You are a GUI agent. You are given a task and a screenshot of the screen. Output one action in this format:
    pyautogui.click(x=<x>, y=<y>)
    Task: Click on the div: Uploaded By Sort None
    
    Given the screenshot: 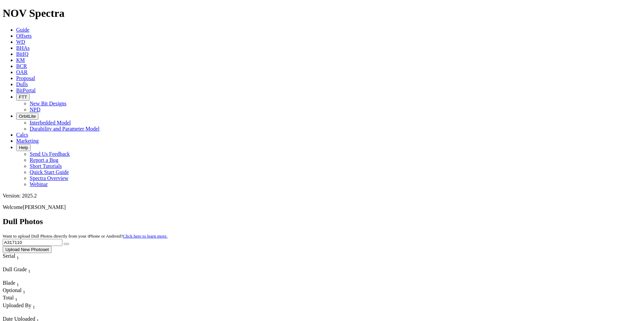 What is the action you would take?
    pyautogui.click(x=34, y=307)
    